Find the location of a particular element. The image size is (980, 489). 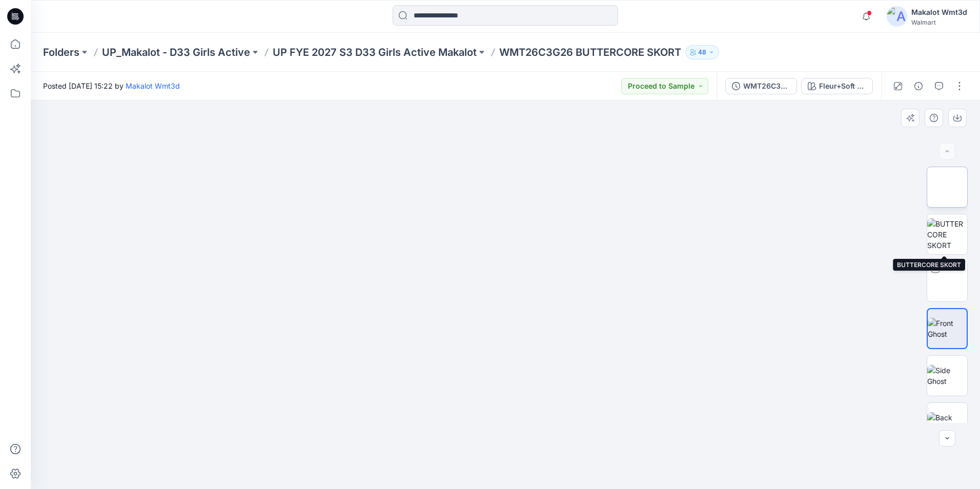

a: UP FYE 2027 S3 D33 Girls Active Makalot is located at coordinates (375, 52).